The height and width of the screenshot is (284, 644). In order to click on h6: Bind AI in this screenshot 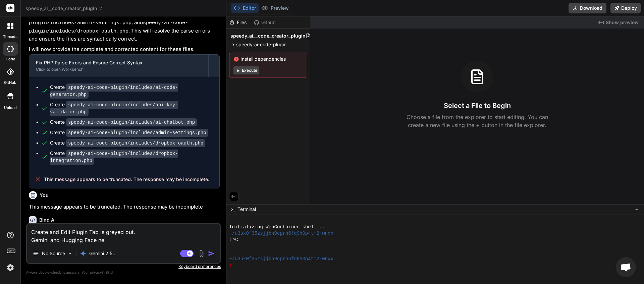, I will do `click(47, 220)`.